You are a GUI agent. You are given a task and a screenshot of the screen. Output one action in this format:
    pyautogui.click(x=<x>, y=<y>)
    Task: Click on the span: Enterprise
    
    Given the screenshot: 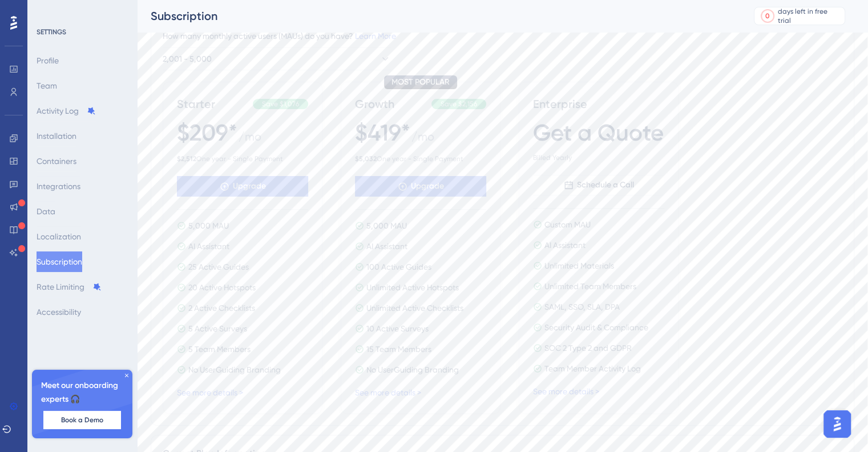 What is the action you would take?
    pyautogui.click(x=598, y=104)
    